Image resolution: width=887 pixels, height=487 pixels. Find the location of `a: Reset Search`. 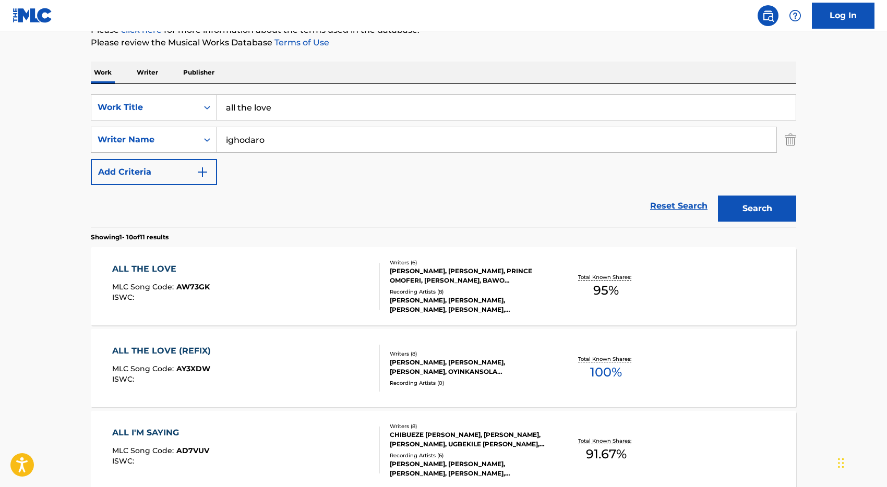

a: Reset Search is located at coordinates (679, 206).